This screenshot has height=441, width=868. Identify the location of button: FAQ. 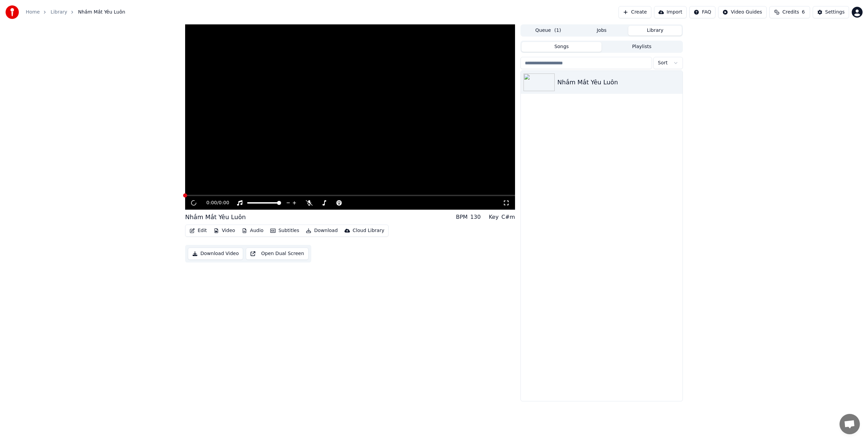
(702, 12).